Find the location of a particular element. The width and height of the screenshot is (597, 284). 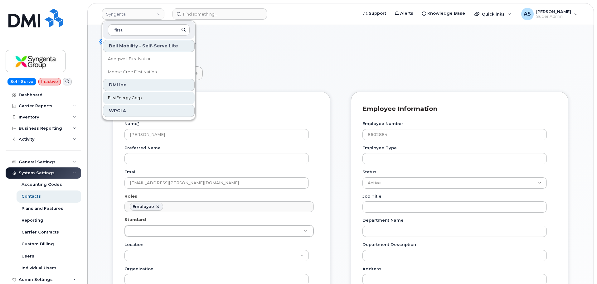

label: Address is located at coordinates (372, 269).